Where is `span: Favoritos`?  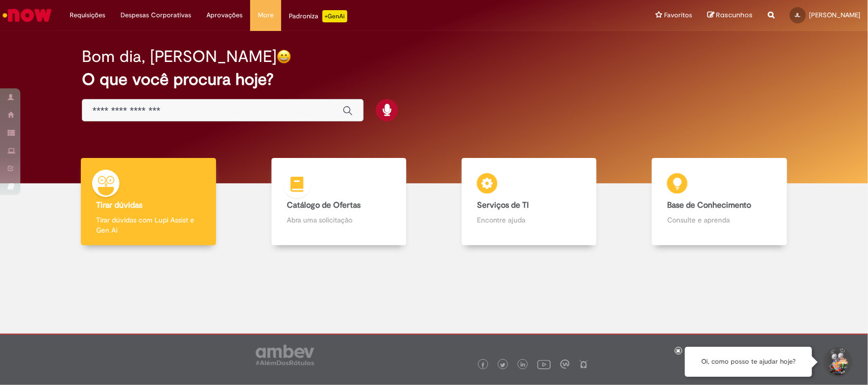 span: Favoritos is located at coordinates (678, 15).